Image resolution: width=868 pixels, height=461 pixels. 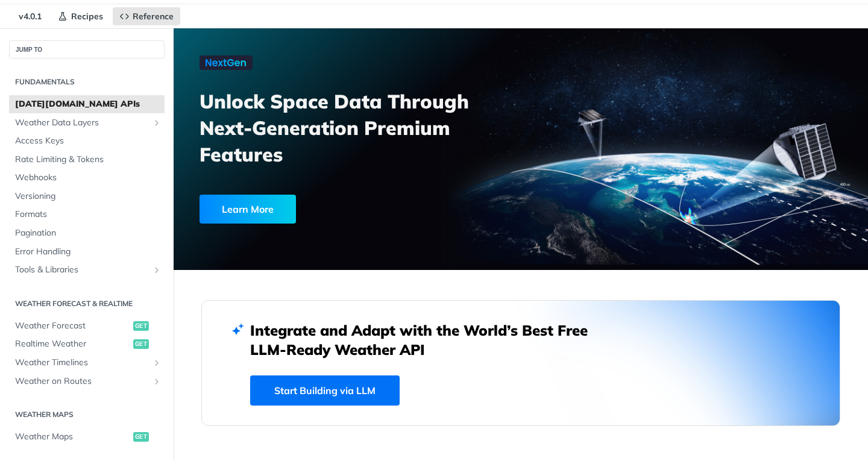 What do you see at coordinates (88, 252) in the screenshot?
I see `span: Error Handling` at bounding box center [88, 252].